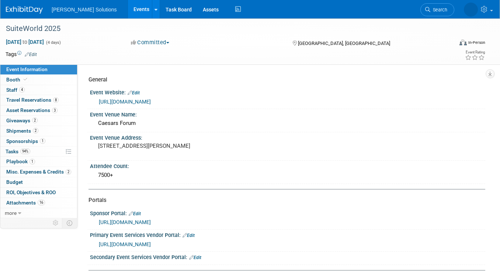 The width and height of the screenshot is (500, 276). What do you see at coordinates (288, 123) in the screenshot?
I see `div: Caesars Forum` at bounding box center [288, 123].